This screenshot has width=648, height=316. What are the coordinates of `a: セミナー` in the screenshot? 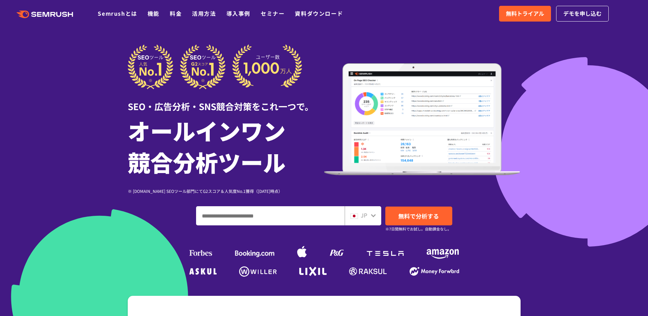 It's located at (273, 13).